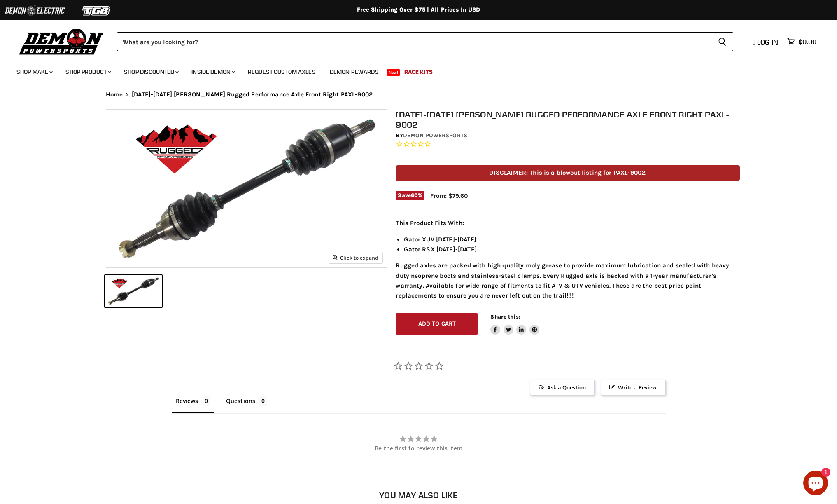 Image resolution: width=837 pixels, height=504 pixels. What do you see at coordinates (568, 259) in the screenshot?
I see `div: Rugged axles are packed with high quality moly grease to provide maximum lubrication and sealed w...` at bounding box center [568, 259].